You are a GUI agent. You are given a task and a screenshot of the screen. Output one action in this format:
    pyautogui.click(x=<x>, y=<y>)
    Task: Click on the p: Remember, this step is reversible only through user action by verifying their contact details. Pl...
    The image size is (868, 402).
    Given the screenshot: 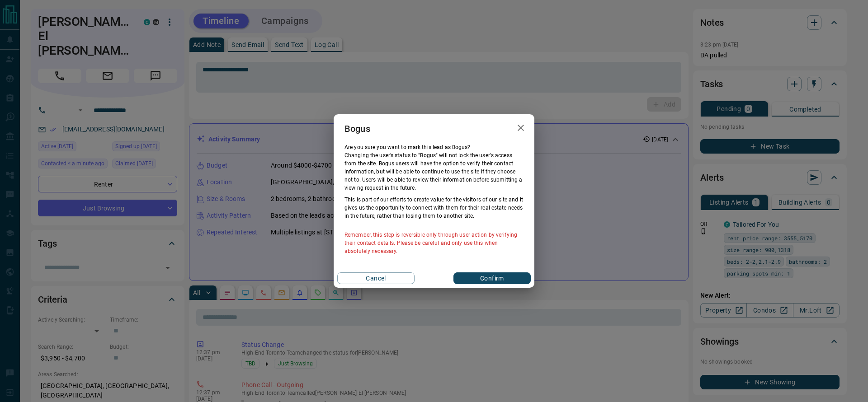 What is the action you would take?
    pyautogui.click(x=434, y=243)
    